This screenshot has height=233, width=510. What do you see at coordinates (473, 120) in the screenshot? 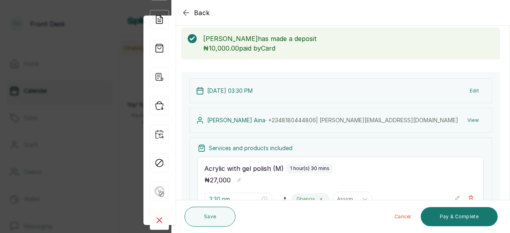
I see `button: View` at bounding box center [473, 120].